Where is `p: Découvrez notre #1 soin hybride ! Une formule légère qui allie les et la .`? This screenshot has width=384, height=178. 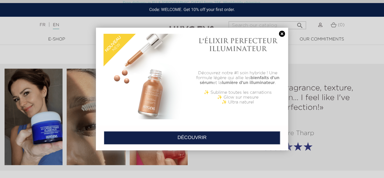
p: Découvrez notre #1 soin hybride ! Une formule légère qui allie les et la . is located at coordinates (238, 78).